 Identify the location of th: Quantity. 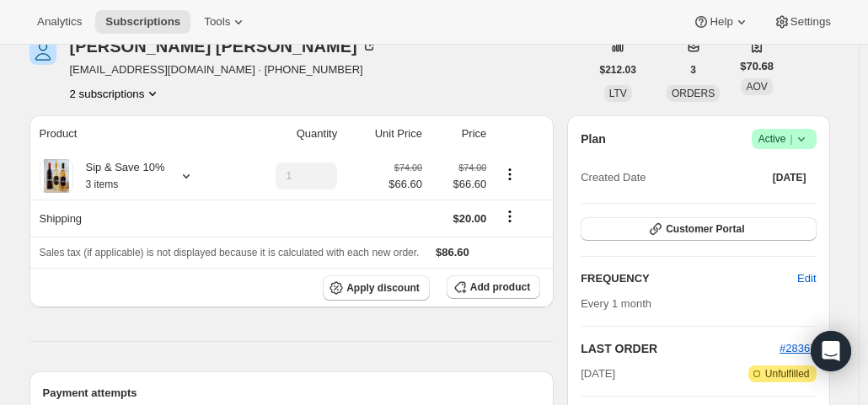
(289, 134).